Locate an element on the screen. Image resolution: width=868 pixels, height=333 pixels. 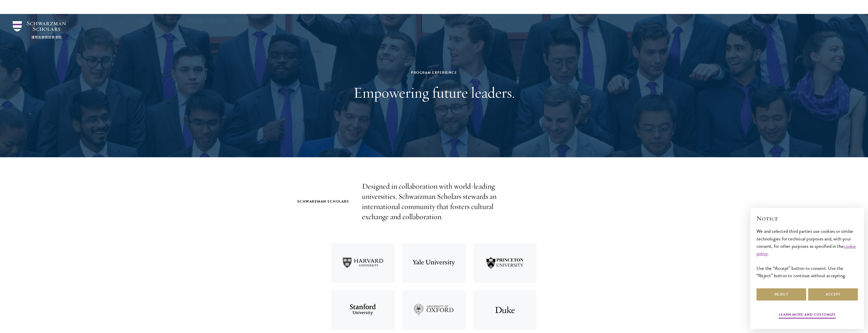
img: Schwarzman Scholars is located at coordinates (39, 30).